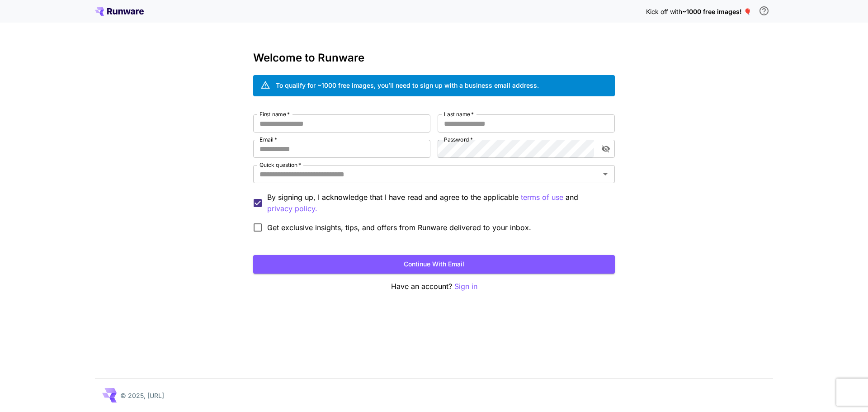 The width and height of the screenshot is (868, 412). What do you see at coordinates (434, 286) in the screenshot?
I see `p: Have an account?` at bounding box center [434, 286].